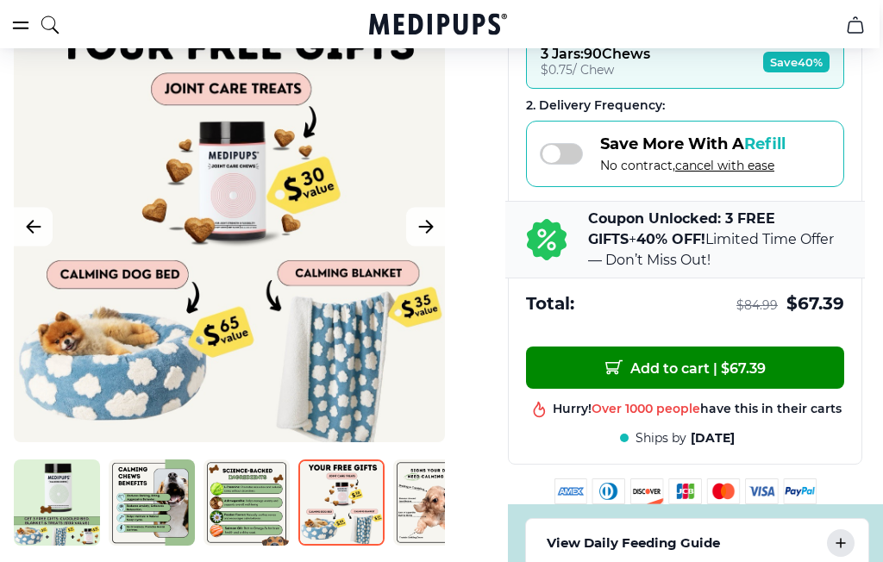  What do you see at coordinates (757, 305) in the screenshot?
I see `span: $ 84.99` at bounding box center [757, 305].